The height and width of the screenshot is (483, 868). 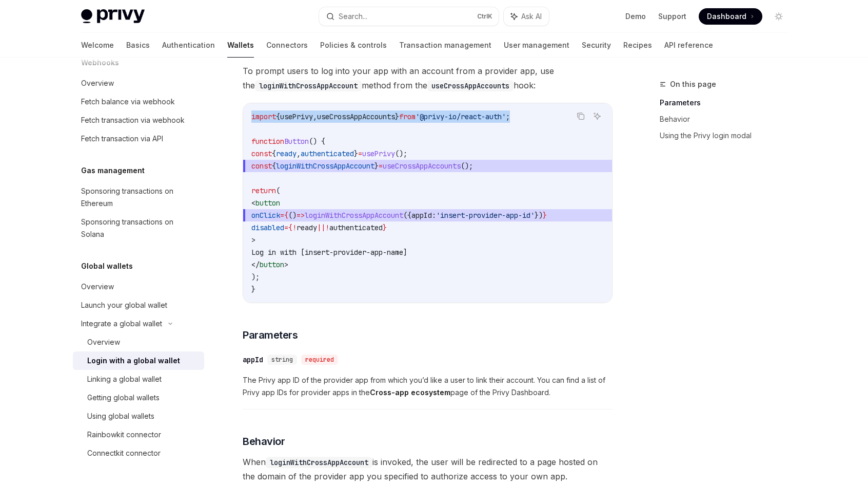 I want to click on a: Policies & controls, so click(x=353, y=45).